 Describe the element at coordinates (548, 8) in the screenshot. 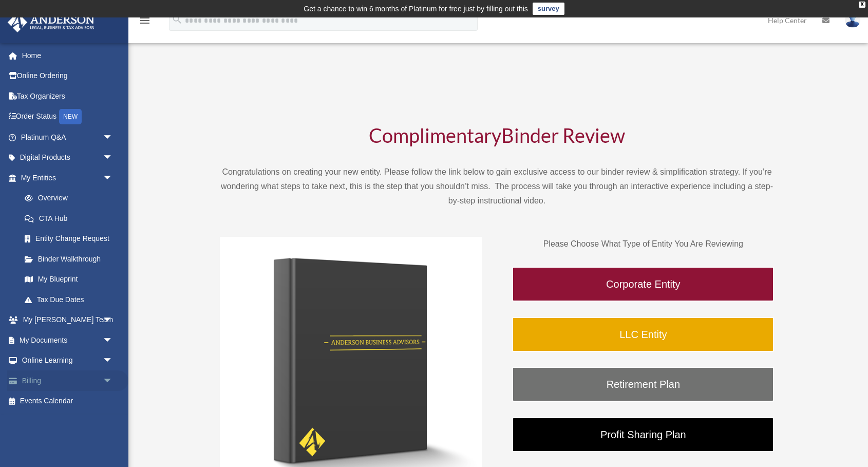

I see `a: survey` at that location.